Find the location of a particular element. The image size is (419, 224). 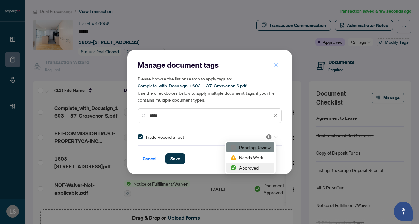

span: Trade Record Sheet is located at coordinates (165, 137).